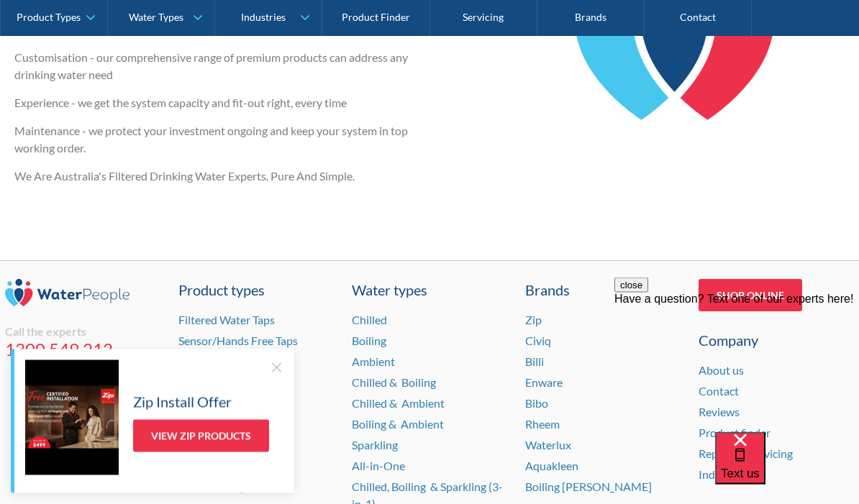 The image size is (859, 504). What do you see at coordinates (83, 350) in the screenshot?
I see `a: 1300 549 212` at bounding box center [83, 350].